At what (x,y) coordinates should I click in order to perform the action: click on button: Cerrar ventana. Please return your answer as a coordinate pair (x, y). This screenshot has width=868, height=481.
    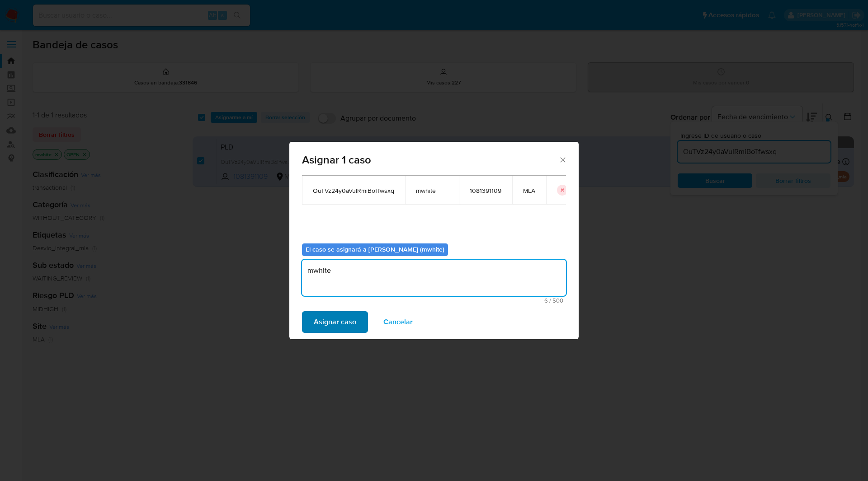
    Looking at the image, I should click on (562, 159).